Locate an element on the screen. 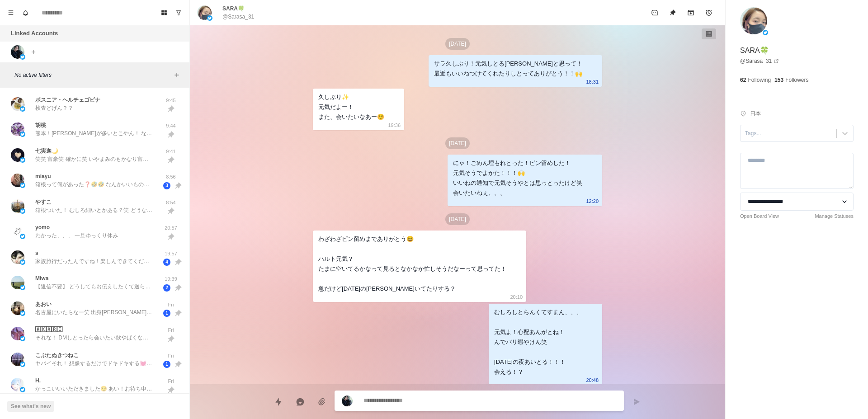  p: s is located at coordinates (37, 253).